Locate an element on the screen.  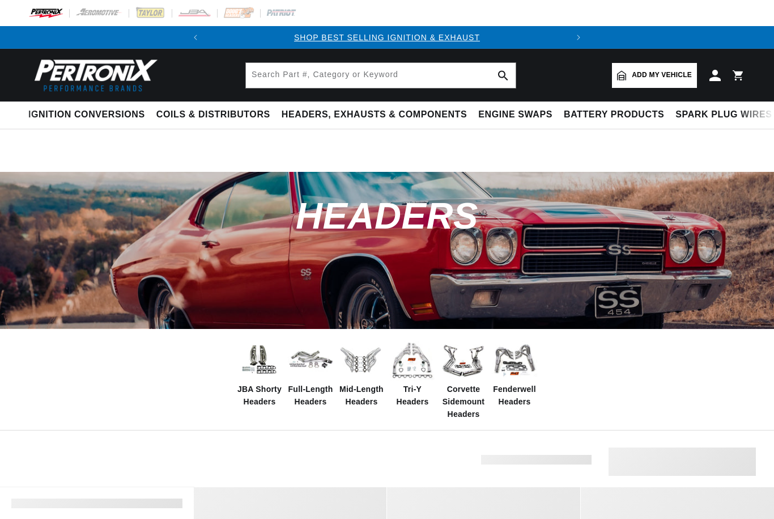
span: Ignition Conversions is located at coordinates (87, 115).